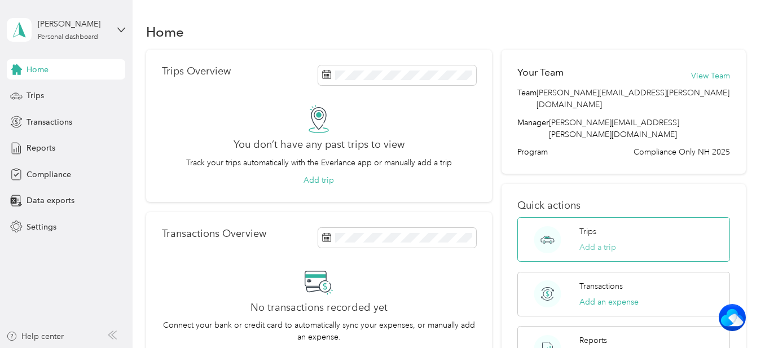 The image size is (765, 348). What do you see at coordinates (597, 247) in the screenshot?
I see `button: Add a trip` at bounding box center [597, 247].